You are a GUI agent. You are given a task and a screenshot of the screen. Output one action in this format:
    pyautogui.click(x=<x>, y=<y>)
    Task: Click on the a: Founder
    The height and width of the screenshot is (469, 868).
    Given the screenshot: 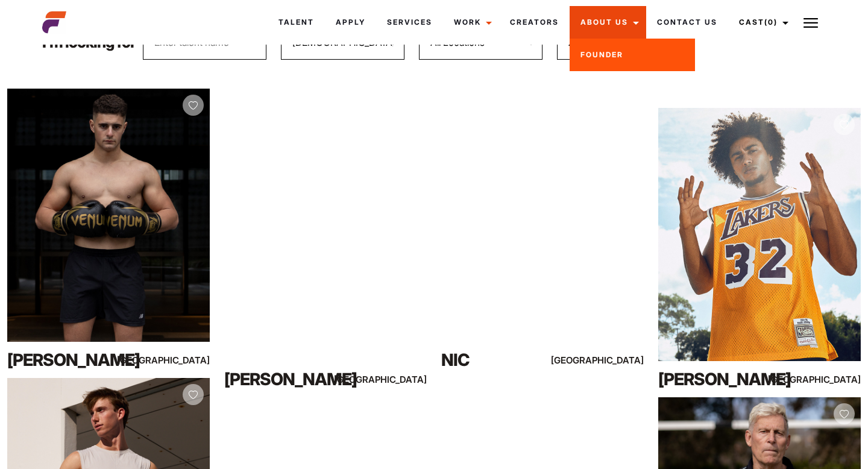 What is the action you would take?
    pyautogui.click(x=633, y=55)
    